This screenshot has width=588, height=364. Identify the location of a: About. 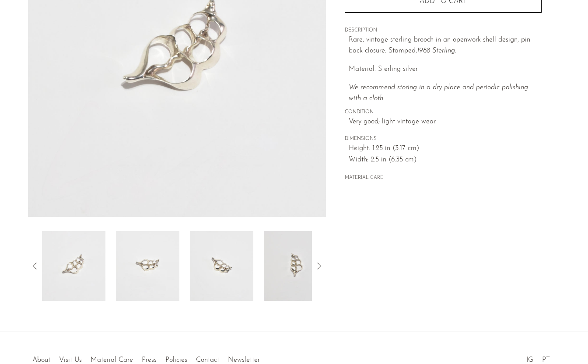
(41, 360).